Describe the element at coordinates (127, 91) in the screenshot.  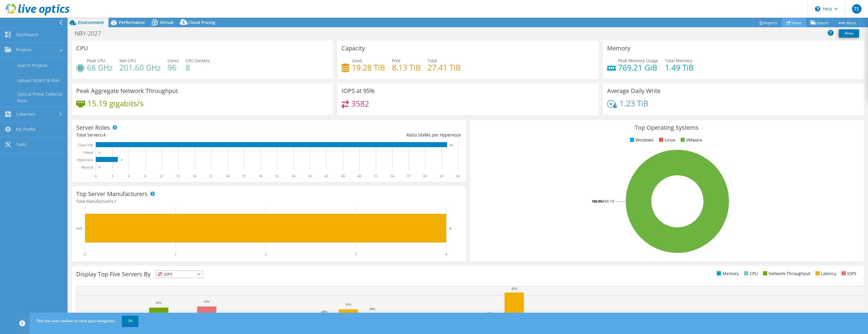
I see `h3: Peak Aggregate Network Throughput` at that location.